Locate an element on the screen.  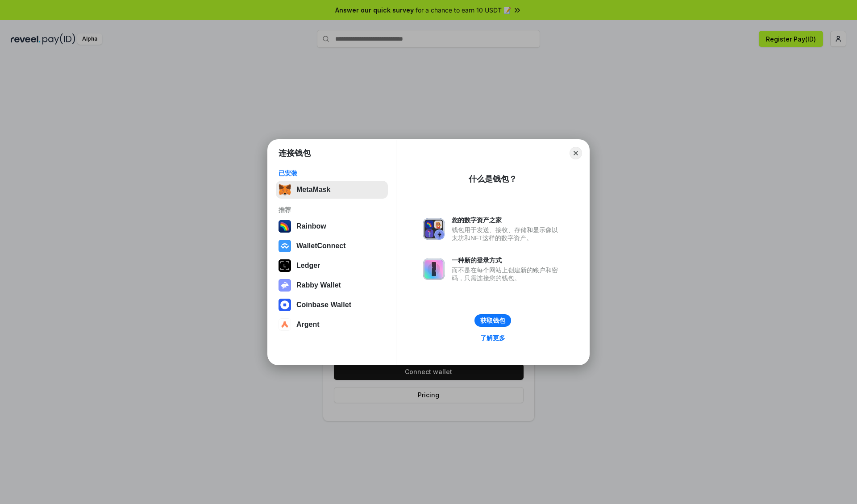
button: Argent is located at coordinates (332, 324).